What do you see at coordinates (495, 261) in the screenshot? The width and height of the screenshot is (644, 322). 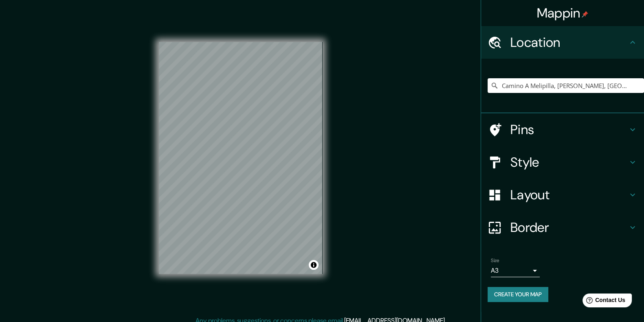 I see `label: Size` at bounding box center [495, 261].